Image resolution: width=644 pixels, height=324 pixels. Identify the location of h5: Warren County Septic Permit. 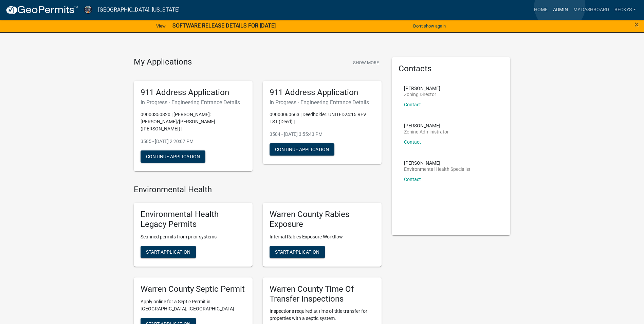
(193, 289).